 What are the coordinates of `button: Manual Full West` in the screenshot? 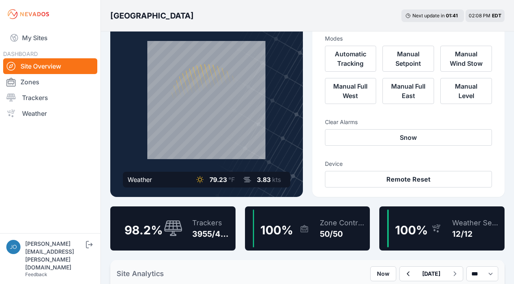 It's located at (351, 91).